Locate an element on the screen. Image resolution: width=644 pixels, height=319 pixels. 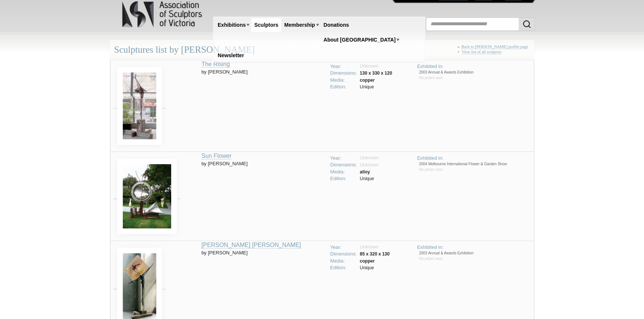
strong: 130 x 330 x 120 is located at coordinates (376, 73).